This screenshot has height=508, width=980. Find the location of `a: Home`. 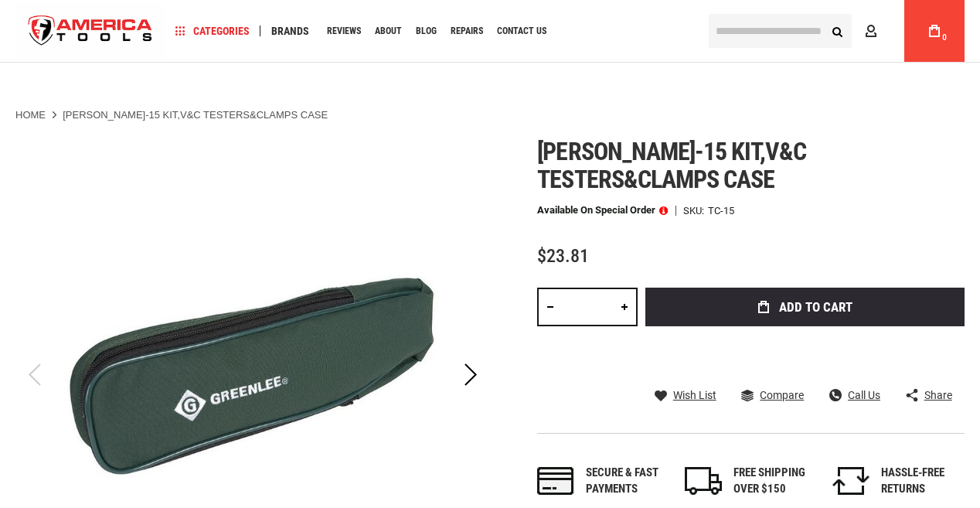

a: Home is located at coordinates (30, 115).